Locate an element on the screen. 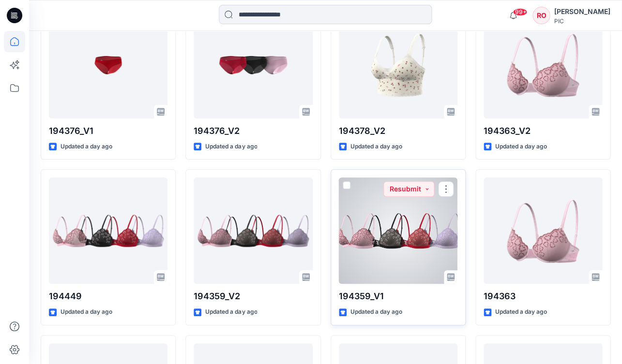  p: 194376_V2 is located at coordinates (253, 131).